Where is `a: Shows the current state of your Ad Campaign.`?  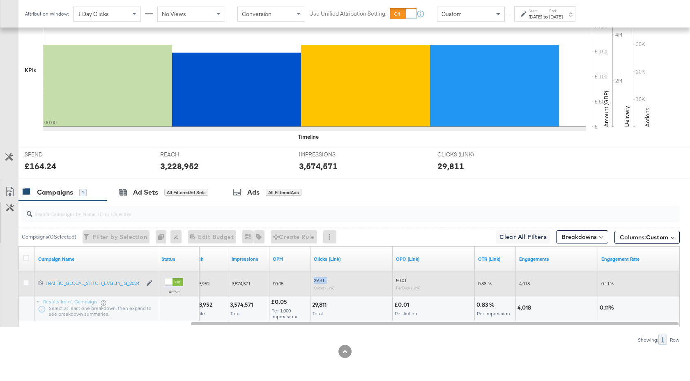
a: Shows the current state of your Ad Campaign. is located at coordinates (179, 259).